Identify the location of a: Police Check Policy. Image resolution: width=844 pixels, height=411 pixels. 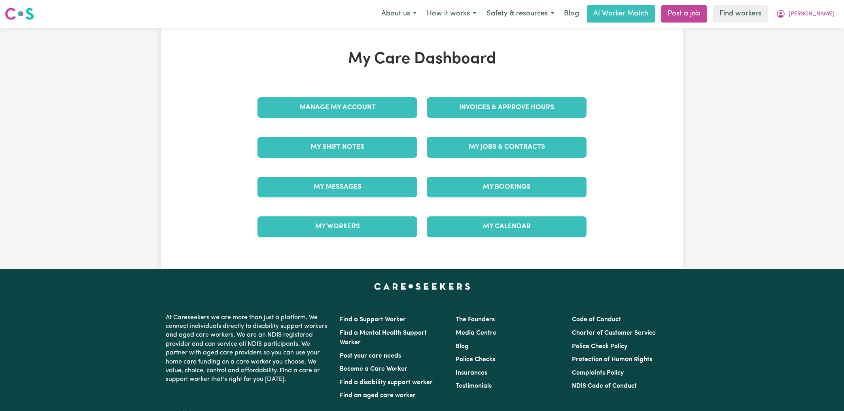
(600, 347).